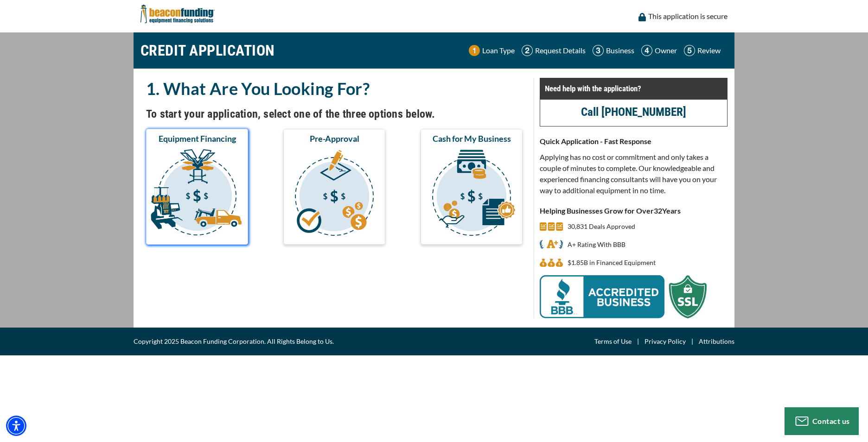 This screenshot has height=442, width=868. I want to click on p: Applying has no cost or commitment and only takes a couple of minutes to complete. Our knowledgea..., so click(634, 174).